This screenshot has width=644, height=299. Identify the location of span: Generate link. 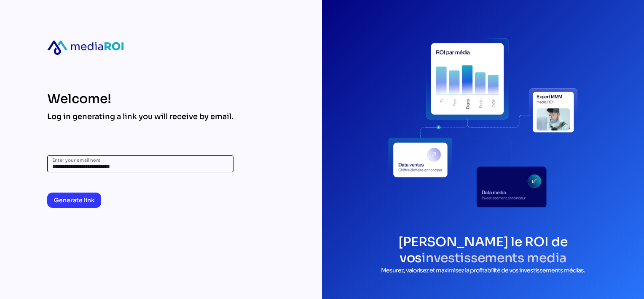
(74, 200).